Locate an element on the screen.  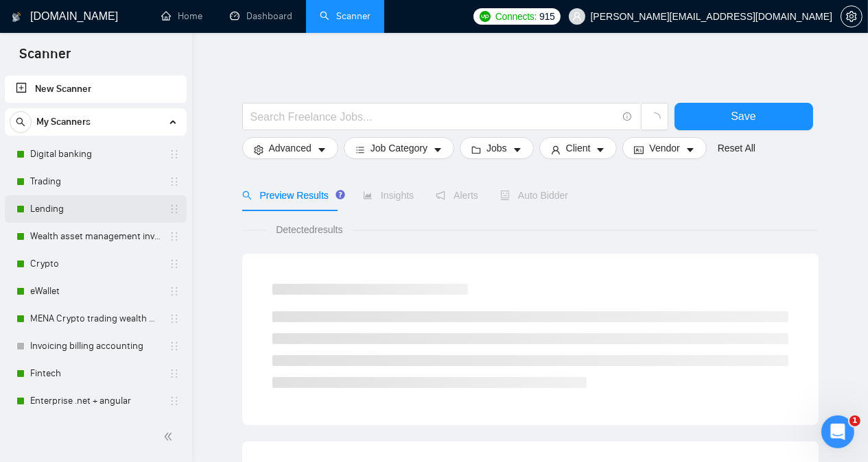
a: Fintech is located at coordinates (95, 374).